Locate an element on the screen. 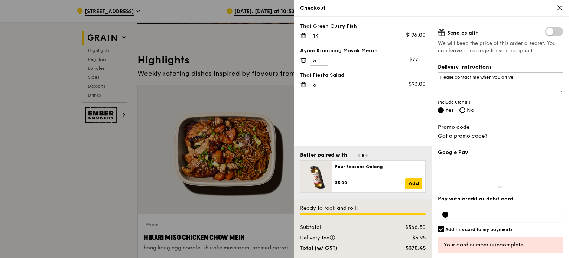  div: Better paired with is located at coordinates (324, 155).